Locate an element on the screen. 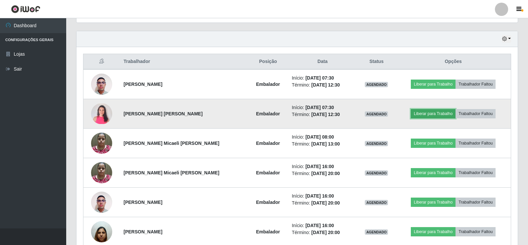 The width and height of the screenshot is (528, 245). img: CoreUI Logo is located at coordinates (26, 9).